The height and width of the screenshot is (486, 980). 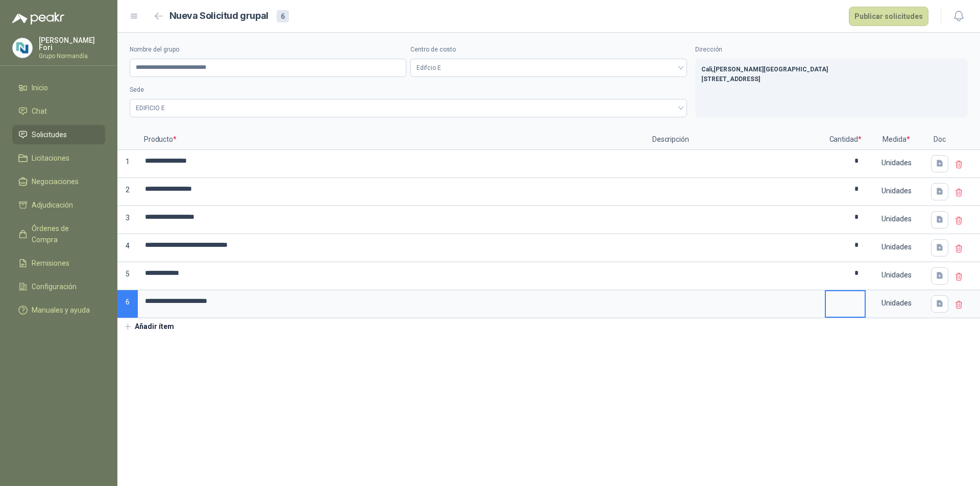 What do you see at coordinates (392, 140) in the screenshot?
I see `p: Producto` at bounding box center [392, 140].